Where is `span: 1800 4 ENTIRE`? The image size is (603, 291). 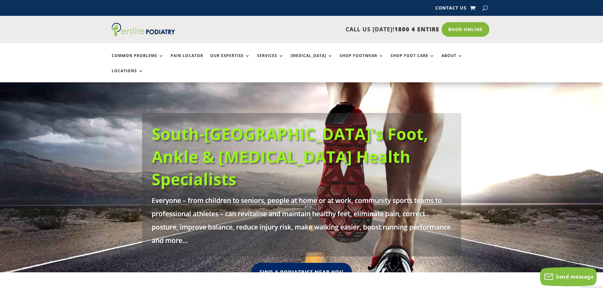
span: 1800 4 ENTIRE is located at coordinates (417, 29).